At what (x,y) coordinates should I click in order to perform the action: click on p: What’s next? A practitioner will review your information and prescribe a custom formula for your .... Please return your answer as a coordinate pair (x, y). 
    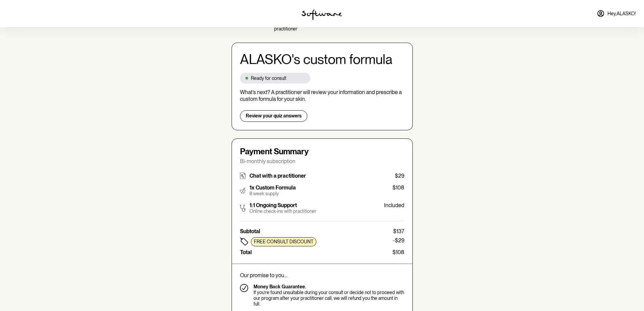
    Looking at the image, I should click on (323, 96).